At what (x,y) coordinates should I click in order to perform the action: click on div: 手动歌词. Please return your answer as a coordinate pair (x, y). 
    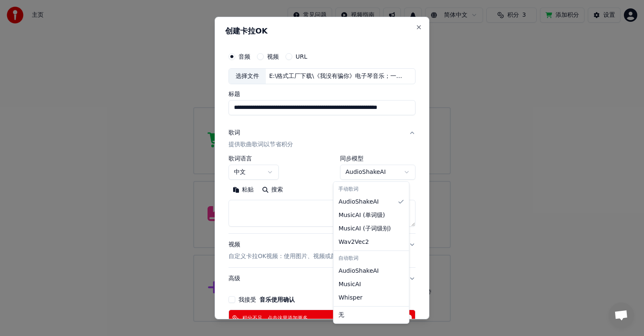
    Looking at the image, I should click on (371, 189).